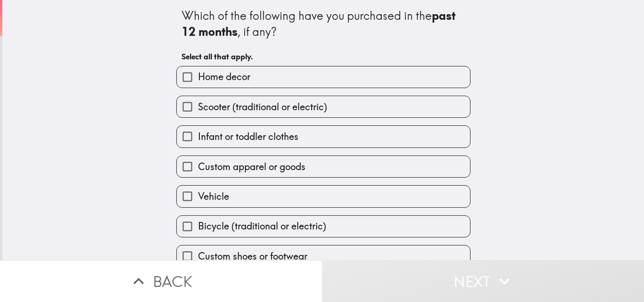 The width and height of the screenshot is (644, 302). I want to click on button: Scooter (traditional or electric), so click(324, 107).